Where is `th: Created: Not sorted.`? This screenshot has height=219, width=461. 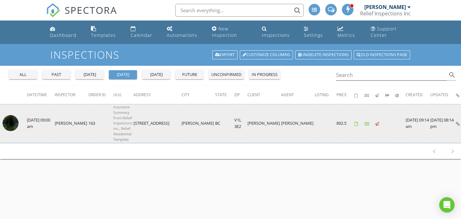
th: Created: Not sorted. is located at coordinates (418, 95).